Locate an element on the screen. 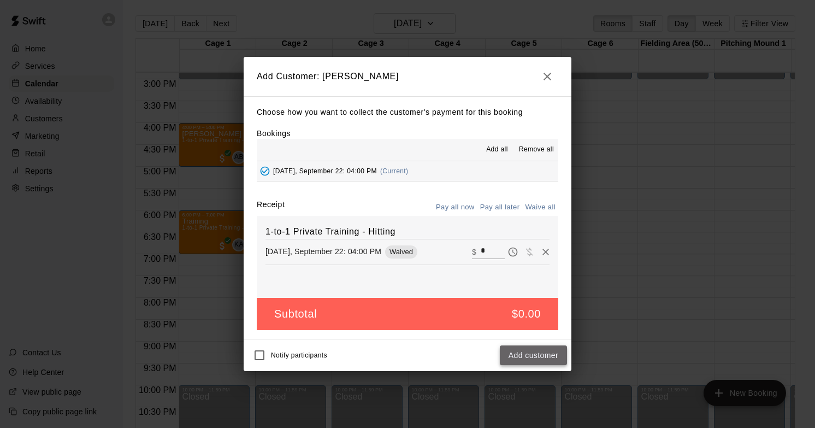 This screenshot has height=428, width=815. h5: $0.00 is located at coordinates (526, 314).